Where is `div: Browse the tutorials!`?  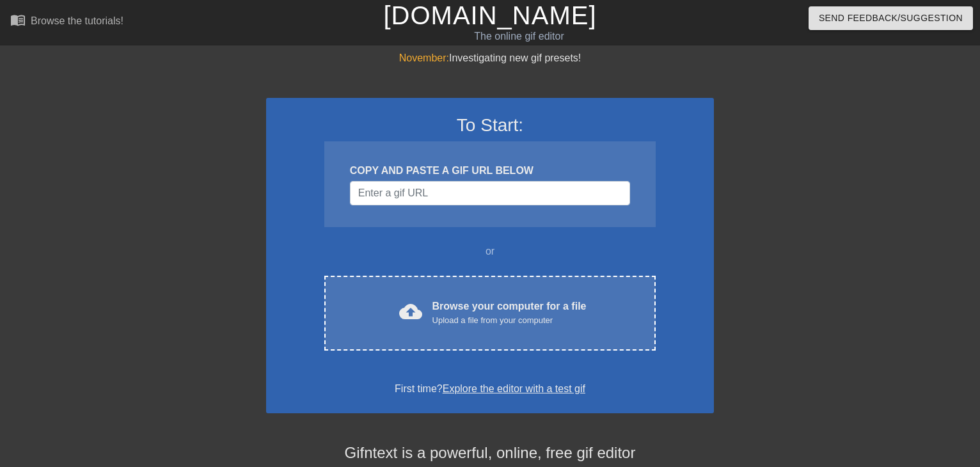
div: Browse the tutorials! is located at coordinates (77, 20).